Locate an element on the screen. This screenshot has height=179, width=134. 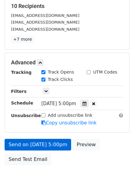
label: Track Opens is located at coordinates (61, 72).